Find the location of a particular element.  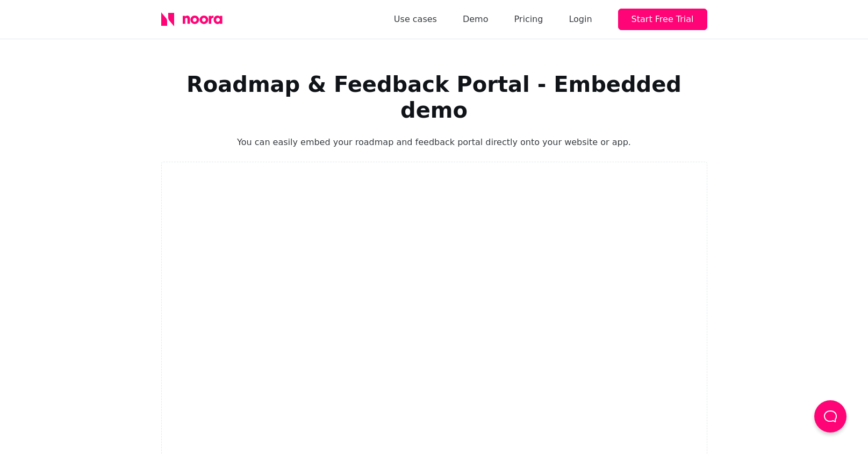

a: Pricing is located at coordinates (528, 20).